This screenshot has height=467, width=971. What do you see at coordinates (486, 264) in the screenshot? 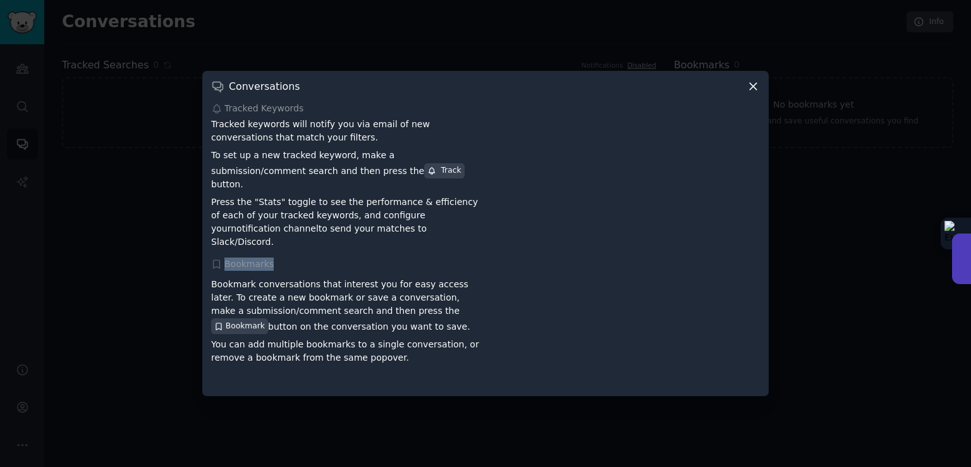
I see `div: Bookmarks` at bounding box center [486, 264].